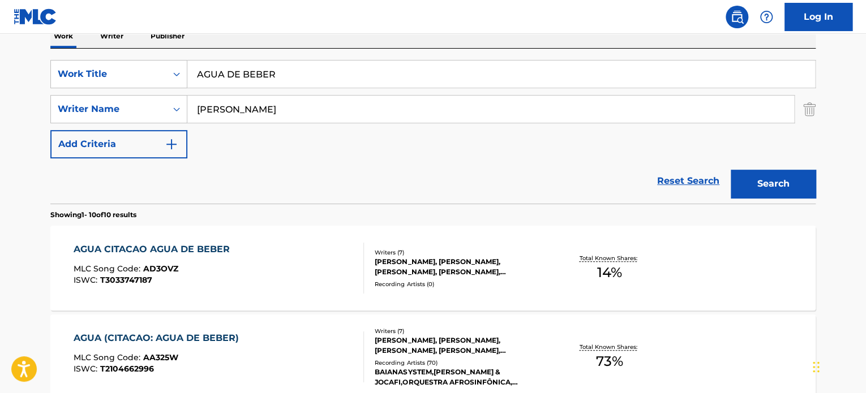  I want to click on div: Recording Artists ( 0 ), so click(460, 284).